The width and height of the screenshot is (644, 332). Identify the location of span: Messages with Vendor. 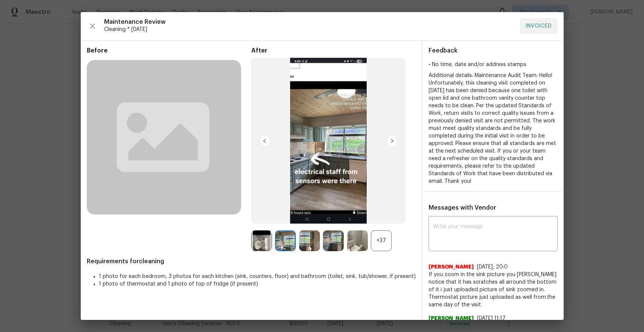
(462, 208).